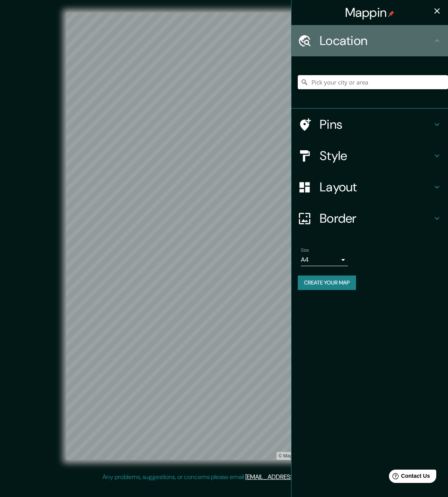 The height and width of the screenshot is (497, 448). I want to click on p: Any problems, suggestions, or concerns please email ., so click(223, 476).